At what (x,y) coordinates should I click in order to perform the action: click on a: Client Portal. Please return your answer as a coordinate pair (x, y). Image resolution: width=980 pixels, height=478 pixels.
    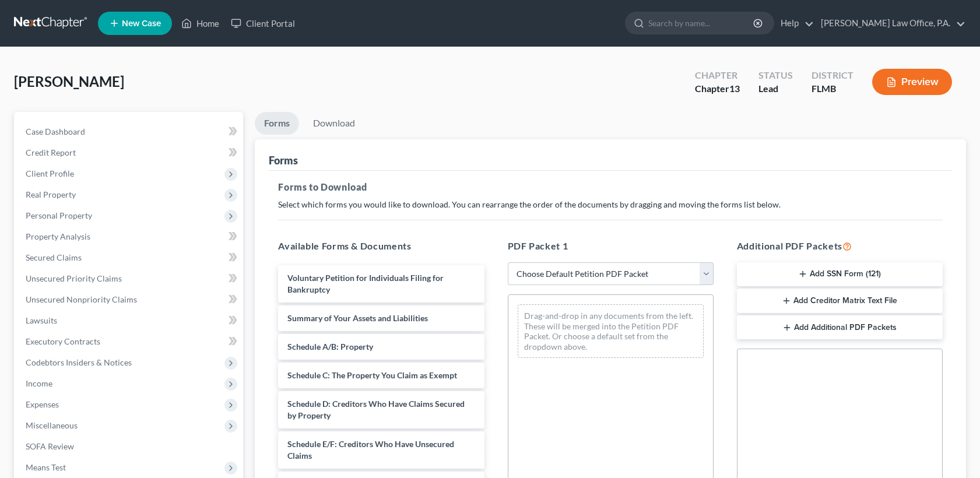
    Looking at the image, I should click on (263, 24).